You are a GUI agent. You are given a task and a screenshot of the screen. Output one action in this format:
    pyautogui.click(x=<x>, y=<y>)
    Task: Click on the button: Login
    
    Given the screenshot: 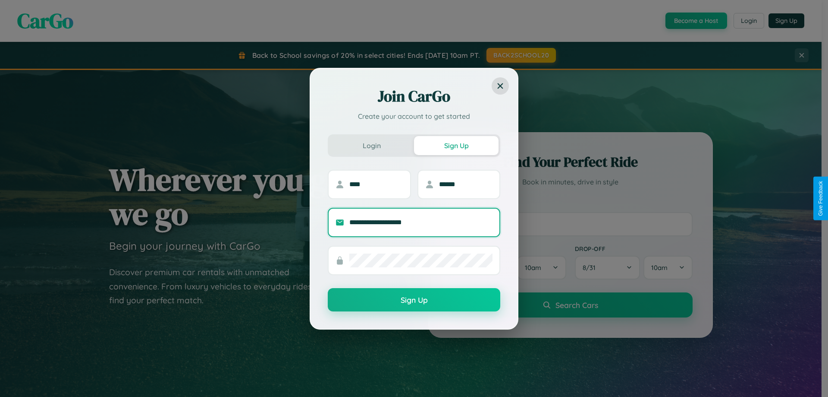 What is the action you would take?
    pyautogui.click(x=372, y=145)
    